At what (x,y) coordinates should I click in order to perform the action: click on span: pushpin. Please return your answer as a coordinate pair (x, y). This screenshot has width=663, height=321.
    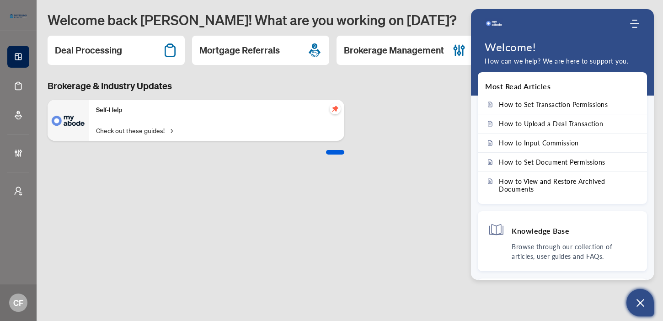
    Looking at the image, I should click on (335, 109).